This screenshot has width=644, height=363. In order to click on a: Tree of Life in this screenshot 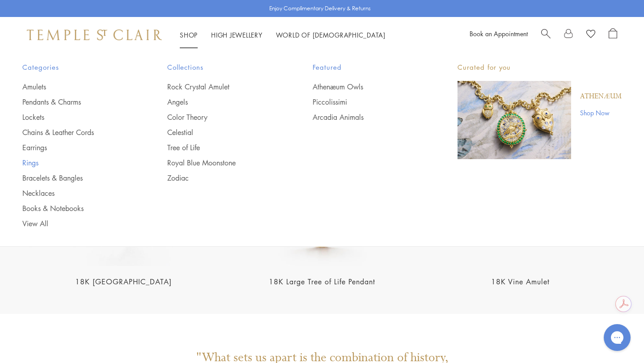, I will do `click(222, 148)`.